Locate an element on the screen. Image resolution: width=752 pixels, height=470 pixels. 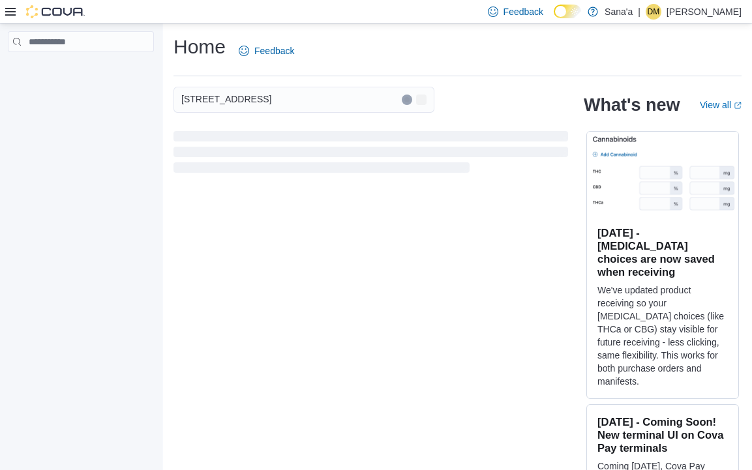
button: Open list of options is located at coordinates (421, 100).